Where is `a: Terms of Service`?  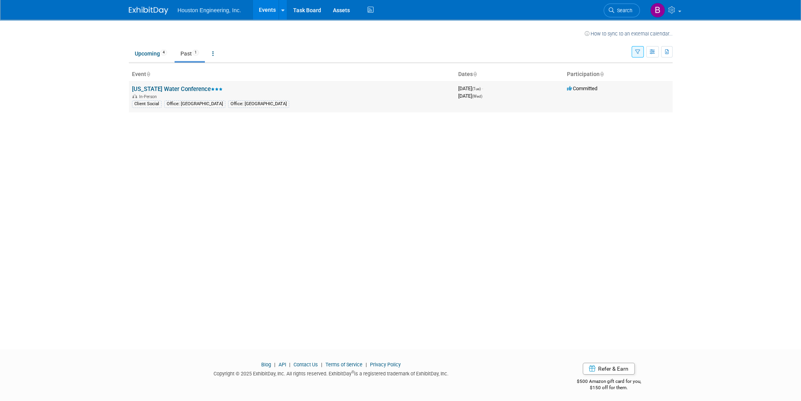 a: Terms of Service is located at coordinates (344, 364).